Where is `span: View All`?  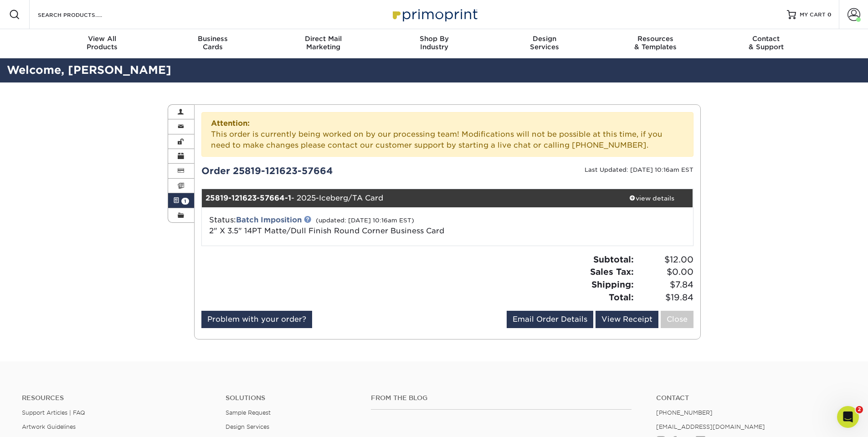 span: View All is located at coordinates (102, 39).